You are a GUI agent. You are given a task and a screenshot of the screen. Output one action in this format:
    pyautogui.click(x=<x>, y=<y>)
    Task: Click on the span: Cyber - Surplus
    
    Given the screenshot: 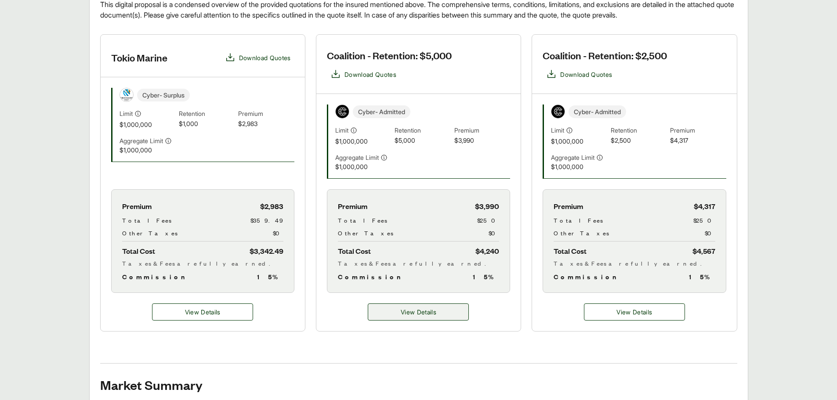 What is the action you would take?
    pyautogui.click(x=164, y=95)
    